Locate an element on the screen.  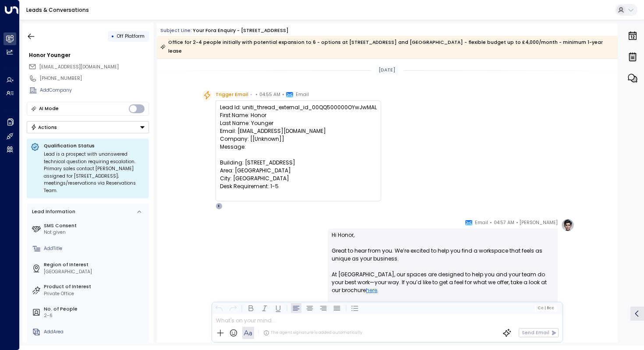
div: Not given is located at coordinates (95, 232).